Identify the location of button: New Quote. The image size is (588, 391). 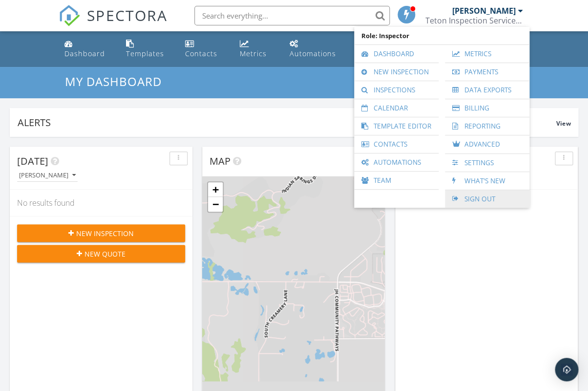
(101, 254).